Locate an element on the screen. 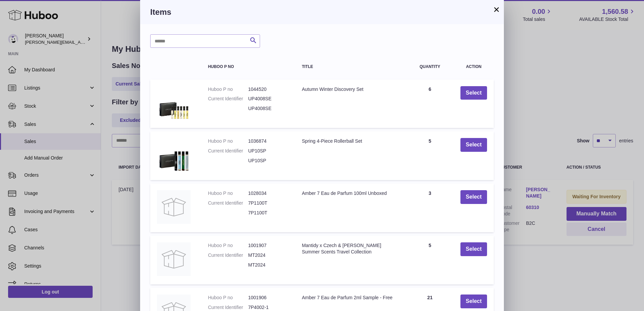  img: Autumn Winter Discovery Set is located at coordinates (174, 103).